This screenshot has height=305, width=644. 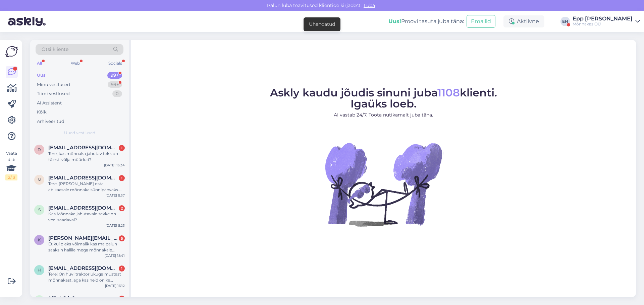 I want to click on span: markokorgema@gmail.com, so click(x=83, y=178).